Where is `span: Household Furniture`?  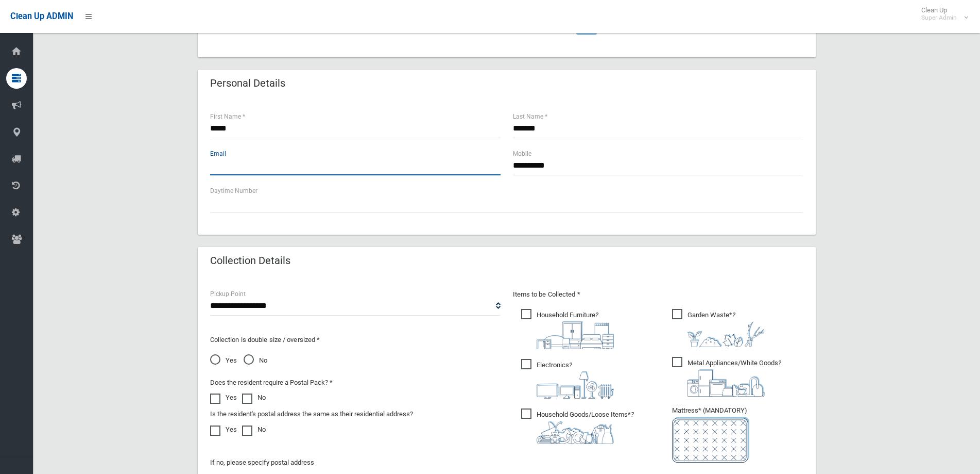
span: Household Furniture is located at coordinates (567, 328).